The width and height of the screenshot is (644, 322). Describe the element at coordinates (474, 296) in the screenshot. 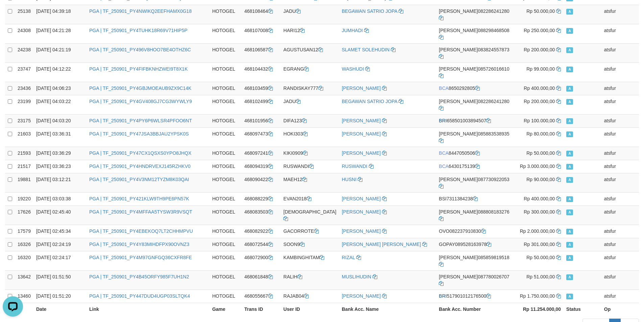

I see `td: 517901012176500` at that location.